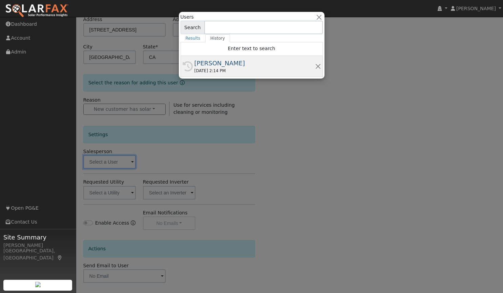 Image resolution: width=503 pixels, height=293 pixels. Describe the element at coordinates (318, 66) in the screenshot. I see `button: Remove this history` at that location.